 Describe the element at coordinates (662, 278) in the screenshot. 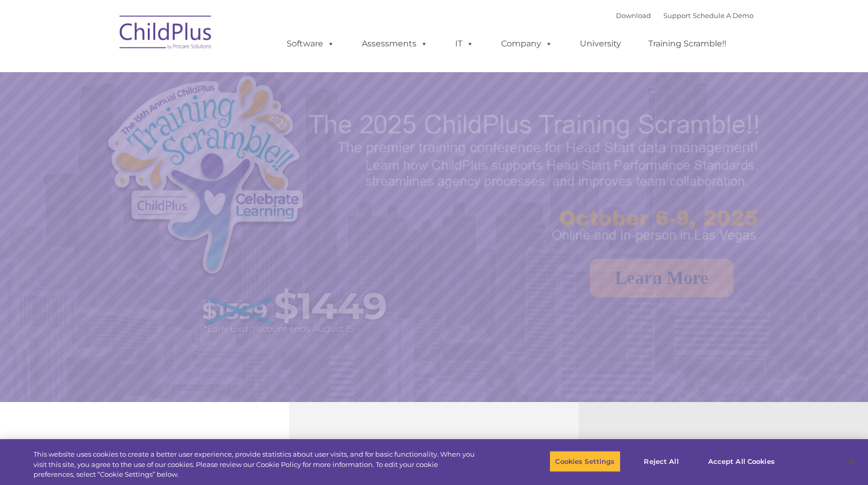

I see `a: Learn More` at that location.